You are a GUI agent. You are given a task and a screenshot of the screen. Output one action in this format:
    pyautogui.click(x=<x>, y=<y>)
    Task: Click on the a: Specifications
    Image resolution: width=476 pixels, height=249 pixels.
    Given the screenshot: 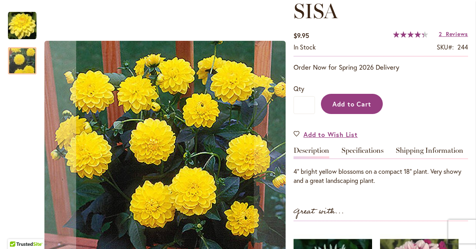 What is the action you would take?
    pyautogui.click(x=362, y=153)
    